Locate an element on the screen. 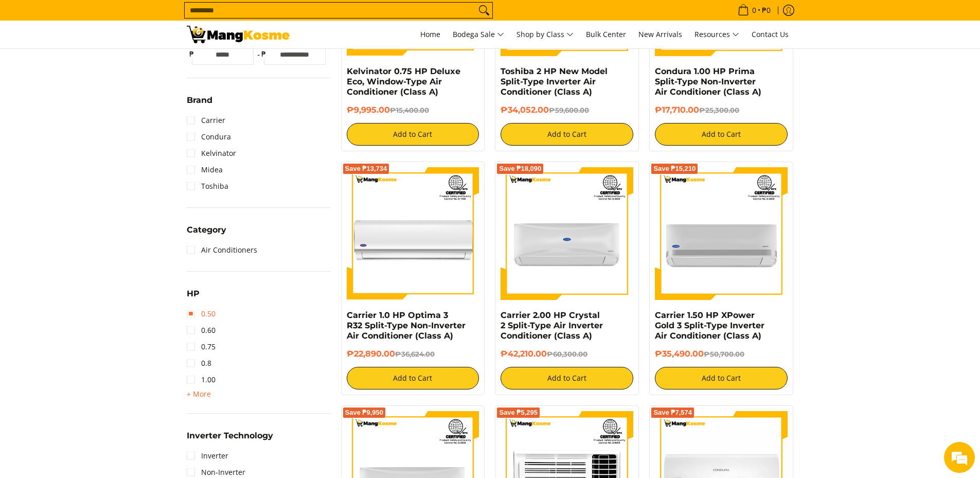 The image size is (980, 478). span: Save ₱18,090 is located at coordinates (520, 168).